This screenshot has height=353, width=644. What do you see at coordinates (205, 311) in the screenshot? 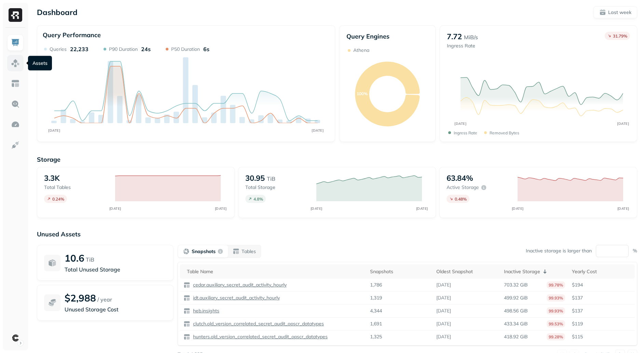
I see `a: heb.insights` at bounding box center [205, 311].